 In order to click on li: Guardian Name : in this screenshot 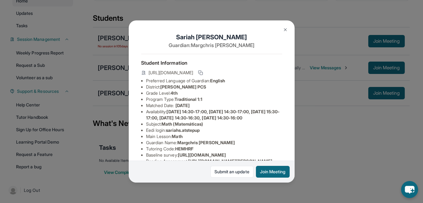, I will do `click(214, 143)`.